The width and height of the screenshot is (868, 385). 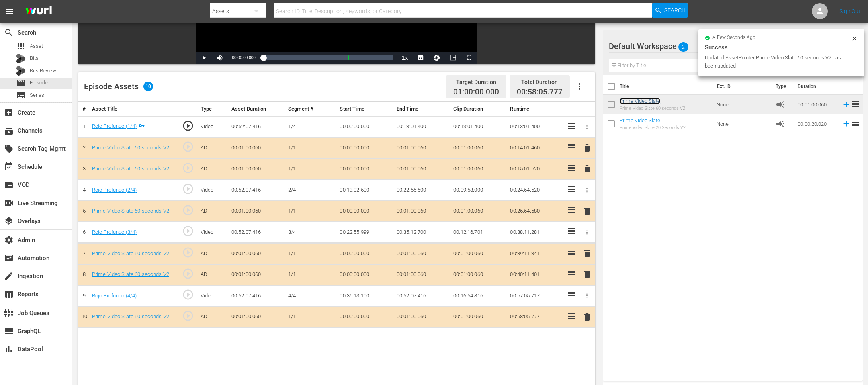 What do you see at coordinates (535, 109) in the screenshot?
I see `th: Runtime` at bounding box center [535, 109].